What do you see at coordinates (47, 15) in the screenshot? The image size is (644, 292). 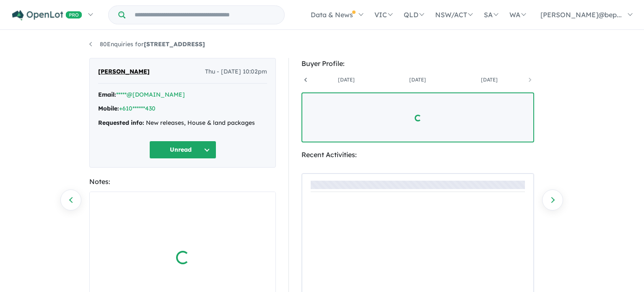 I see `img: Openlot PRO Logo White` at bounding box center [47, 15].